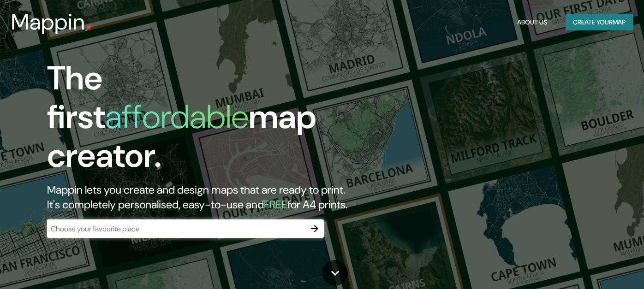  Describe the element at coordinates (276, 204) in the screenshot. I see `h5: FREE` at that location.